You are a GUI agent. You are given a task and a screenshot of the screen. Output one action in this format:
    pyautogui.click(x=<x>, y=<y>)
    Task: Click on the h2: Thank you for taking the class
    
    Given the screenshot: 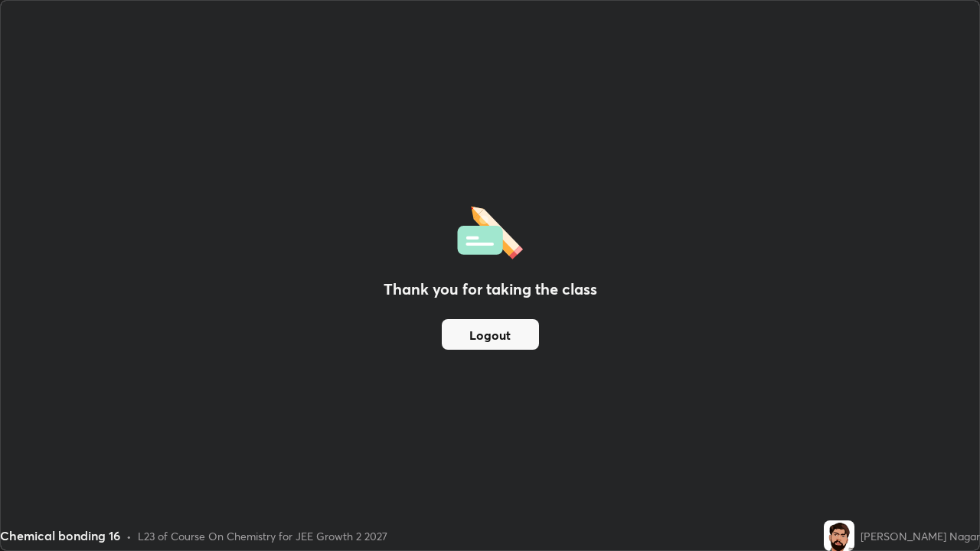 What is the action you would take?
    pyautogui.click(x=490, y=289)
    